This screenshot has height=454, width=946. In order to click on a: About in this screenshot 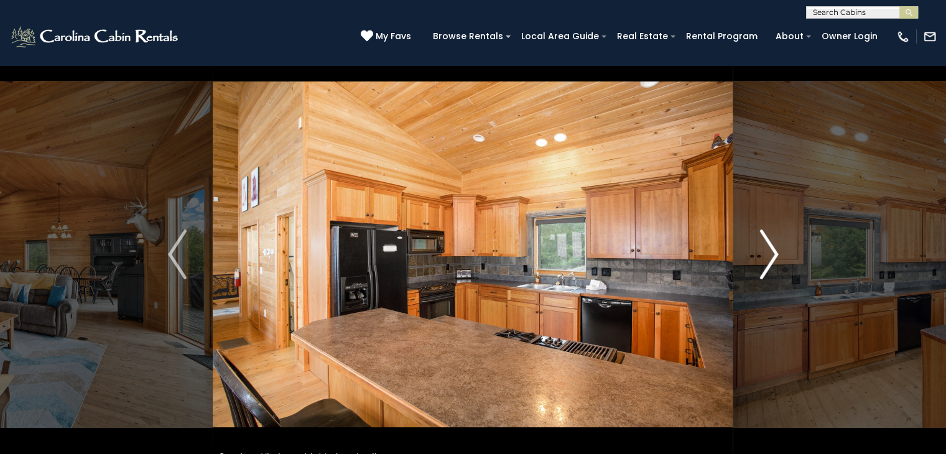, I will do `click(789, 36)`.